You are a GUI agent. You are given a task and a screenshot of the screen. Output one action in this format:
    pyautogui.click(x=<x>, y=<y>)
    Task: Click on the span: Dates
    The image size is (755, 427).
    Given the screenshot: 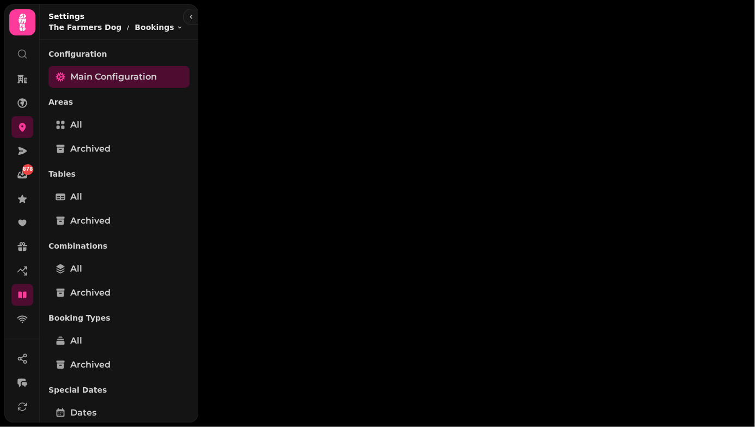 What is the action you would take?
    pyautogui.click(x=83, y=413)
    